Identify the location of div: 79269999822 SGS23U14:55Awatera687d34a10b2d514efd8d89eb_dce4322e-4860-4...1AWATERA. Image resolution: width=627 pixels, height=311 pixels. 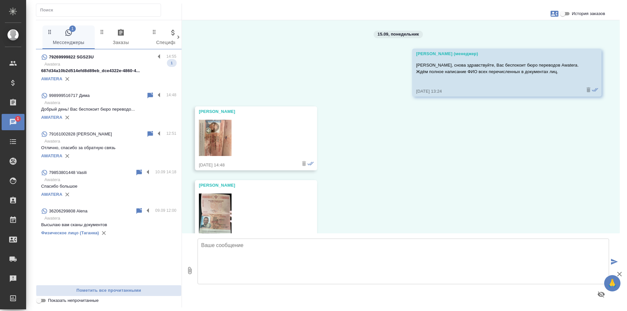
(109, 69).